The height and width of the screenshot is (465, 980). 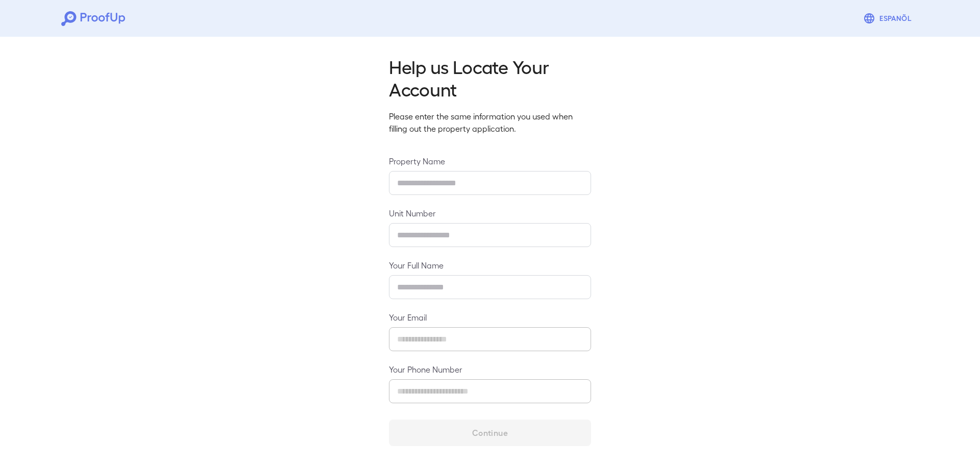 What do you see at coordinates (490, 265) in the screenshot?
I see `label: Your Full Name` at bounding box center [490, 265].